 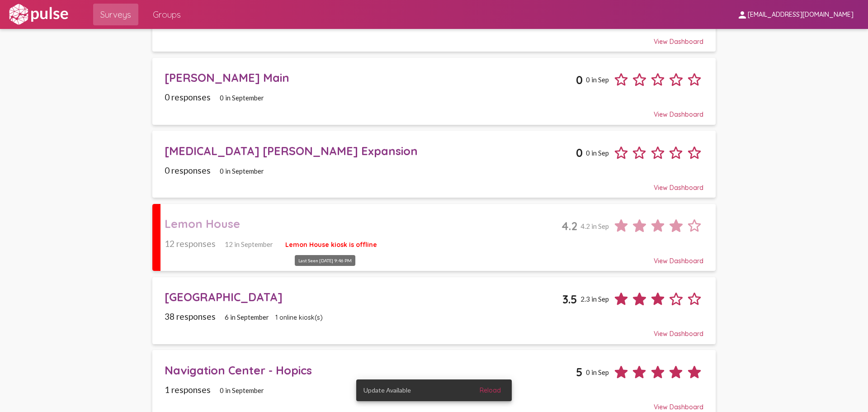 What do you see at coordinates (190, 316) in the screenshot?
I see `span: 38 responses` at bounding box center [190, 316].